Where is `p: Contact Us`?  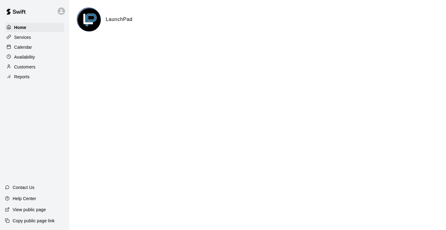
p: Contact Us is located at coordinates (23, 188).